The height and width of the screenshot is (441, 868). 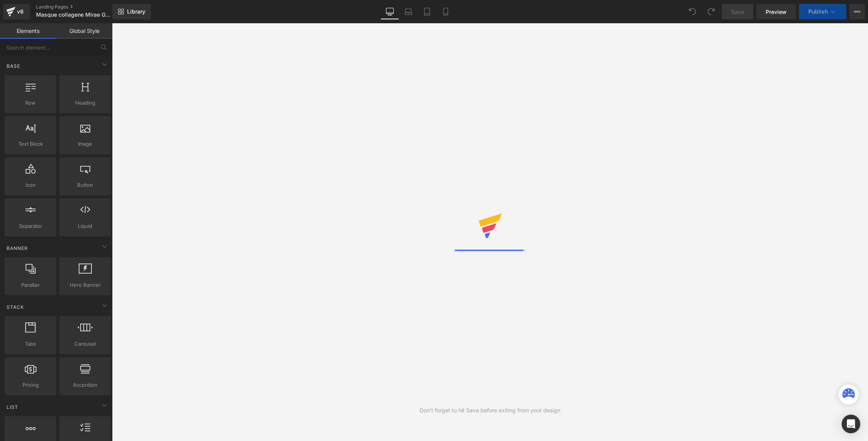 What do you see at coordinates (30, 226) in the screenshot?
I see `span: Separator` at bounding box center [30, 226].